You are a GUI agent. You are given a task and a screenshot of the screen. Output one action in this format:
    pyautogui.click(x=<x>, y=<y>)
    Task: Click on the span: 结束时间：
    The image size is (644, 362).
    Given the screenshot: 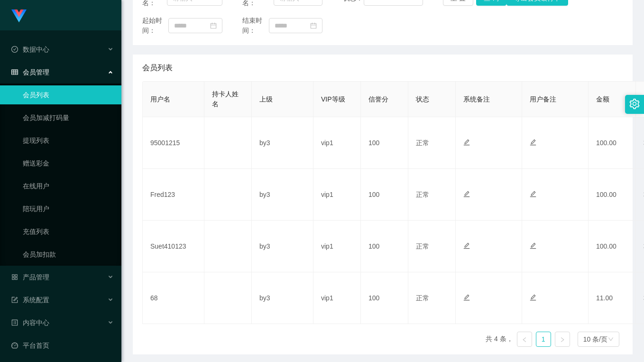 What is the action you would take?
    pyautogui.click(x=255, y=26)
    